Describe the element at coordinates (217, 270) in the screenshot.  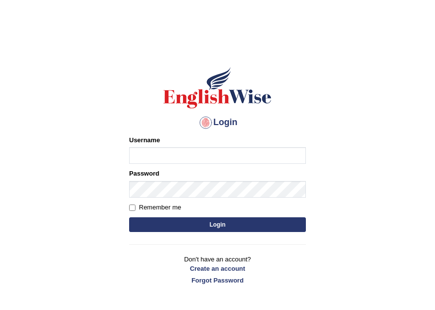
I see `p: Don't have an account?` at that location.